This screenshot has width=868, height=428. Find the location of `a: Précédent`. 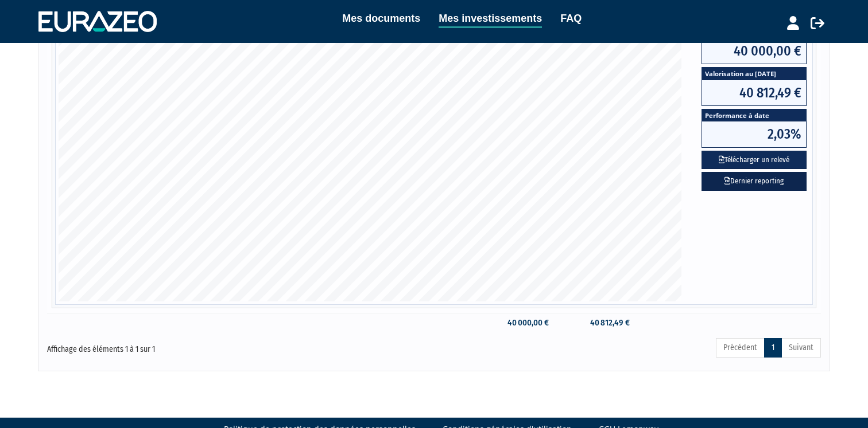

a: Précédent is located at coordinates (739, 348).